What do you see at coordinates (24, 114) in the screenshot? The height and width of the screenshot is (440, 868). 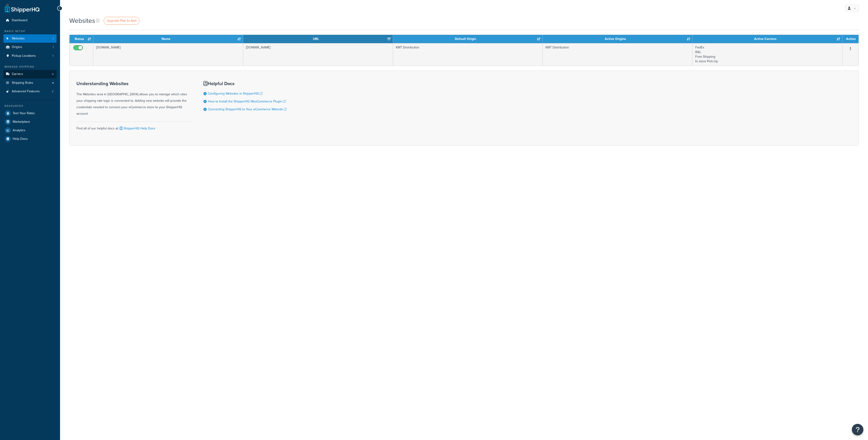 I see `span: Test Your Rates` at bounding box center [24, 114].